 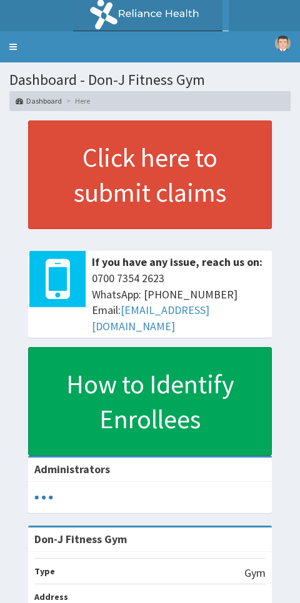 I want to click on a: Click here to submit claims, so click(x=150, y=175).